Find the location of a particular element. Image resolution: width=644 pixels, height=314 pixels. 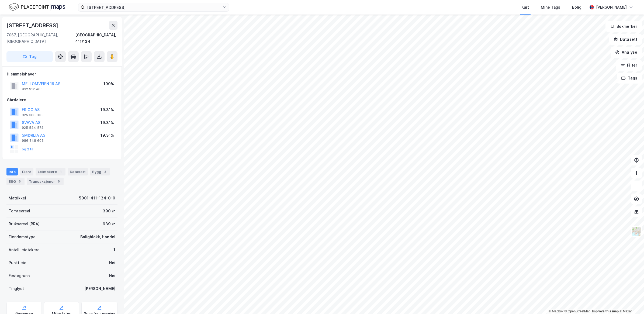

div: Matrikkel is located at coordinates (17, 198).